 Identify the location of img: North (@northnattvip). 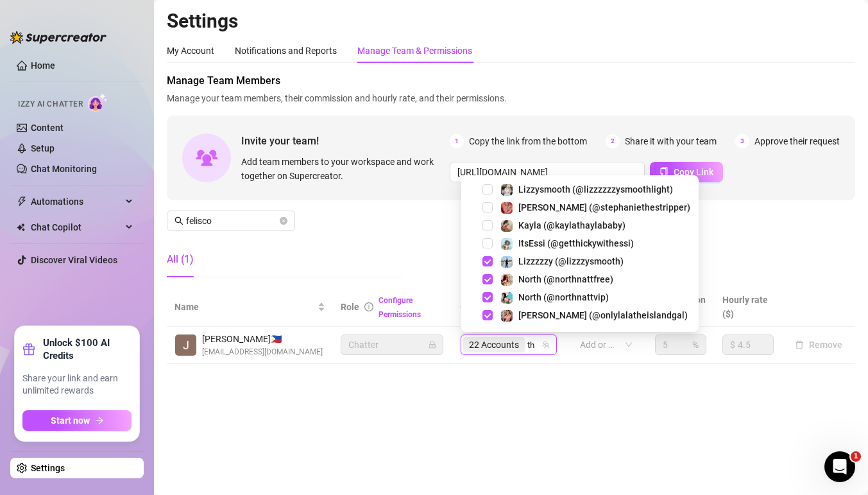
(506, 298).